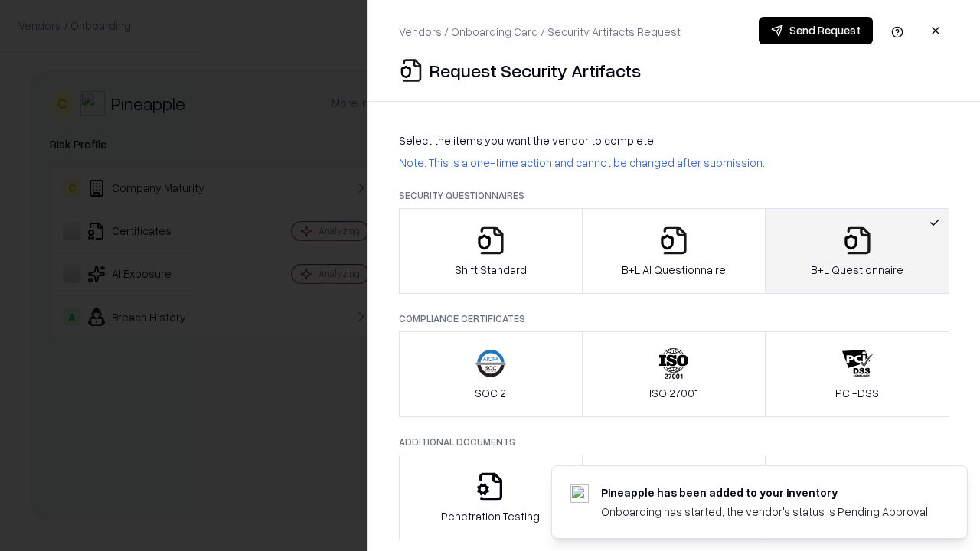 The height and width of the screenshot is (551, 980). I want to click on button: B+L Questionnaire, so click(856, 251).